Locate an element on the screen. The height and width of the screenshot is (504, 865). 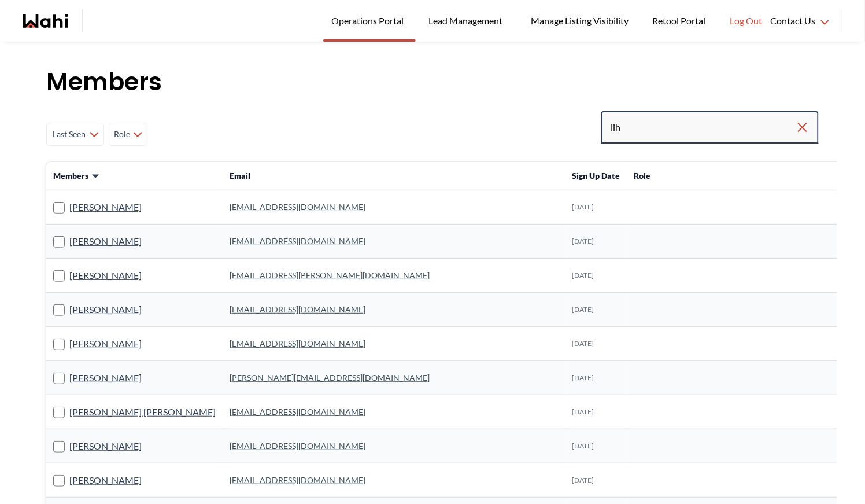
span: Manage Listing Visibility is located at coordinates (579, 21).